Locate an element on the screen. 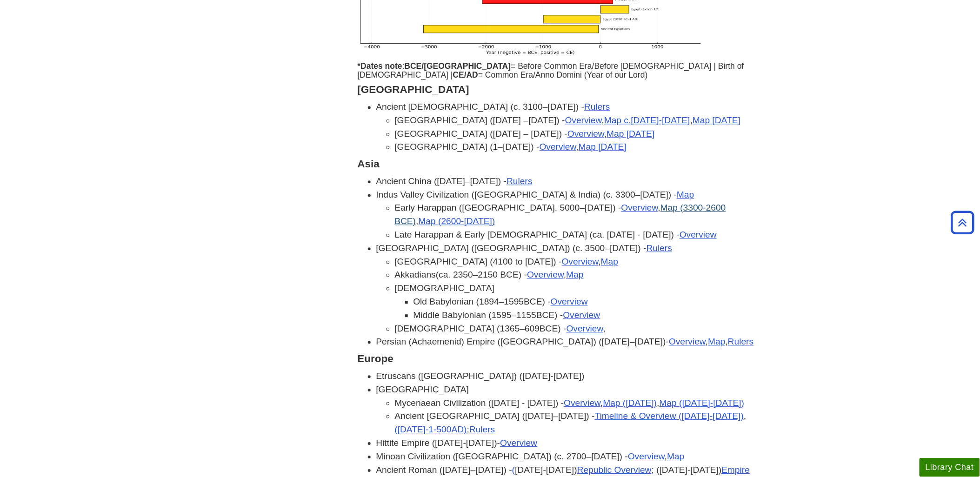 The height and width of the screenshot is (477, 980). strong: Europe is located at coordinates (376, 358).